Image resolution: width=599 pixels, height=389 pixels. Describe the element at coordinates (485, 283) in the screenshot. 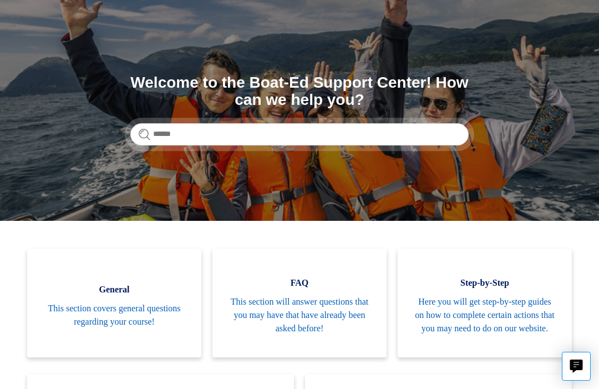

I see `span: Step-by-Step` at that location.